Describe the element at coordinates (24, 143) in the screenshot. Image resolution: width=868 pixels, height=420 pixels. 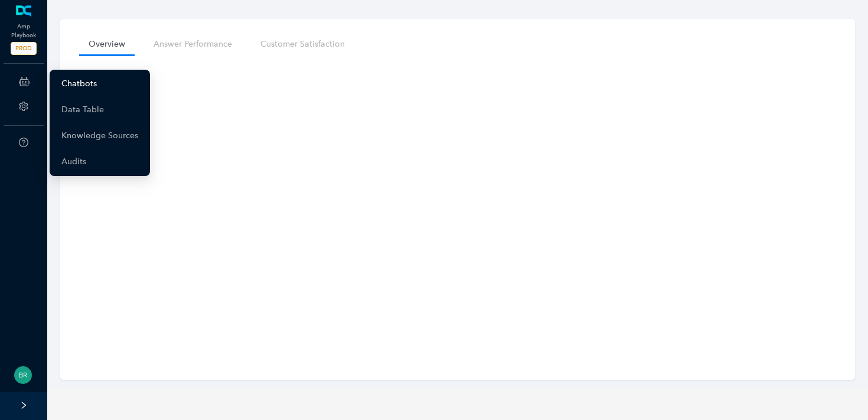
I see `span: question-circle` at that location.